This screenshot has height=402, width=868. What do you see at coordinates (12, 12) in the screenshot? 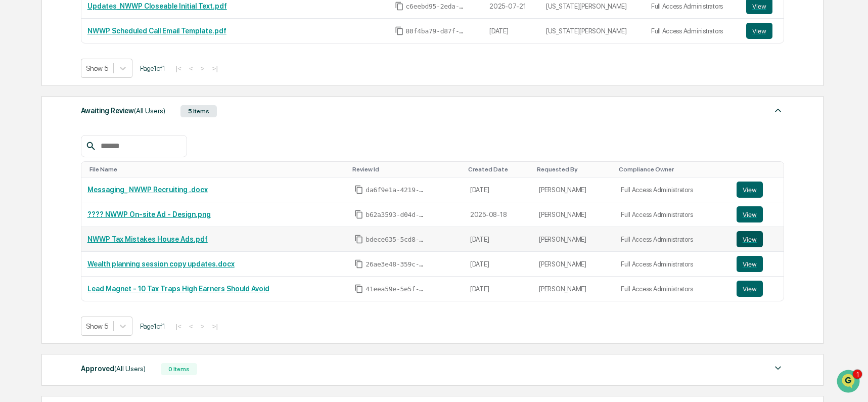
I see `img: f2157a4c-a0d3-4daa-907e-bb6f0de503a5-1751232295721` at bounding box center [12, 12].